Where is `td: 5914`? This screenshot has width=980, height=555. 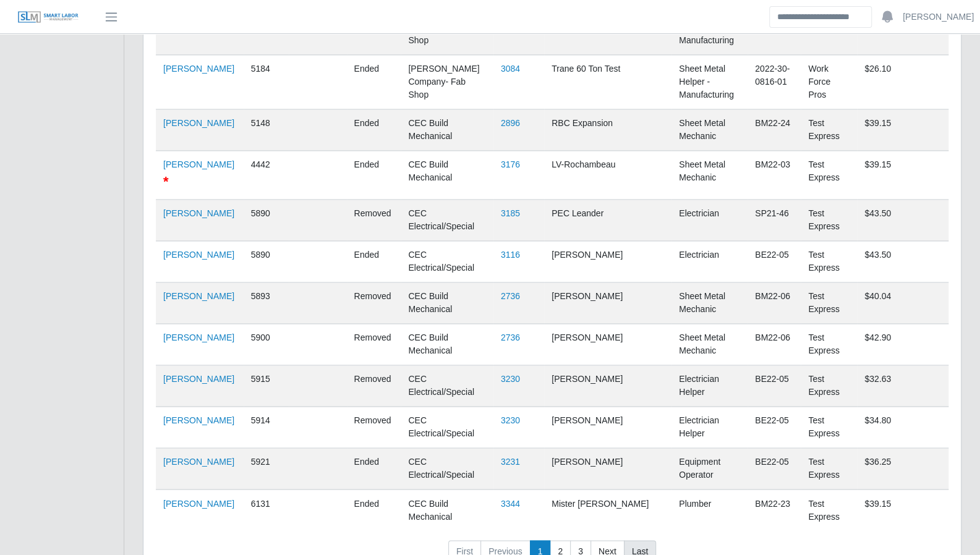
td: 5914 is located at coordinates (266, 427).